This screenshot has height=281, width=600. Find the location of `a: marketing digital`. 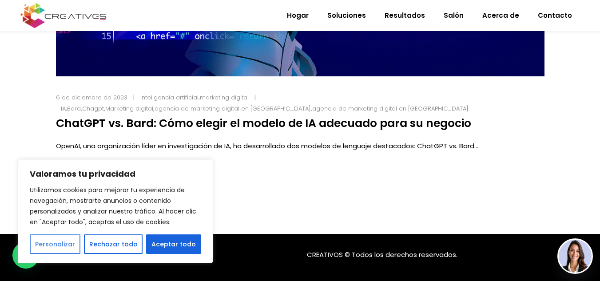

a: marketing digital is located at coordinates (224, 97).